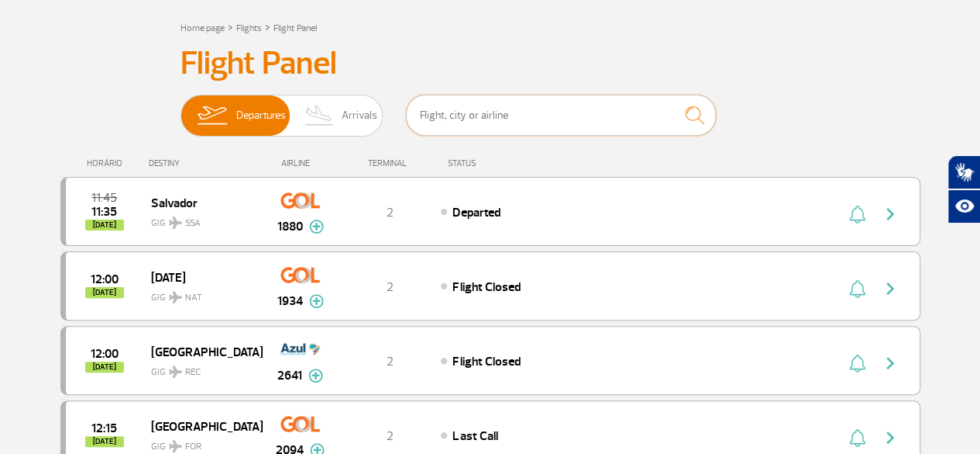  What do you see at coordinates (475, 436) in the screenshot?
I see `span: Last Call` at bounding box center [475, 436].